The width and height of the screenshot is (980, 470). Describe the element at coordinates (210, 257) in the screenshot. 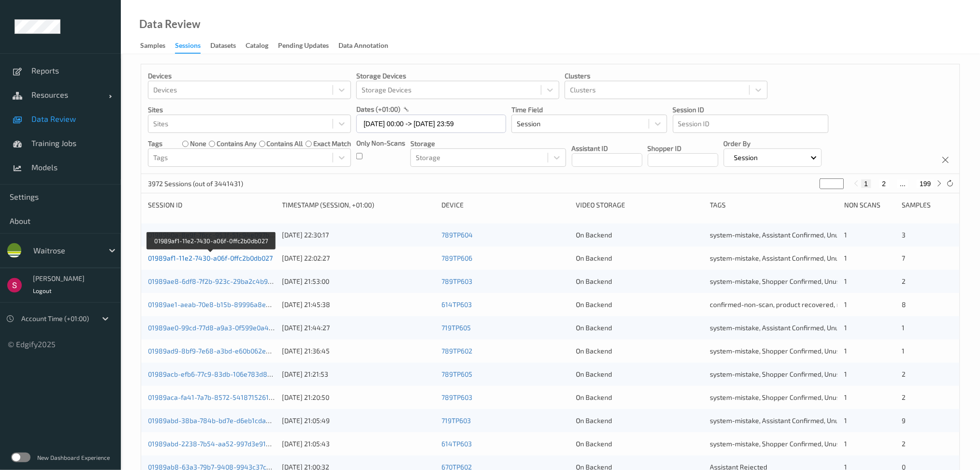

I see `a: 01989af1-11e2-7430-a06f-0ffc2b0db027` at that location.